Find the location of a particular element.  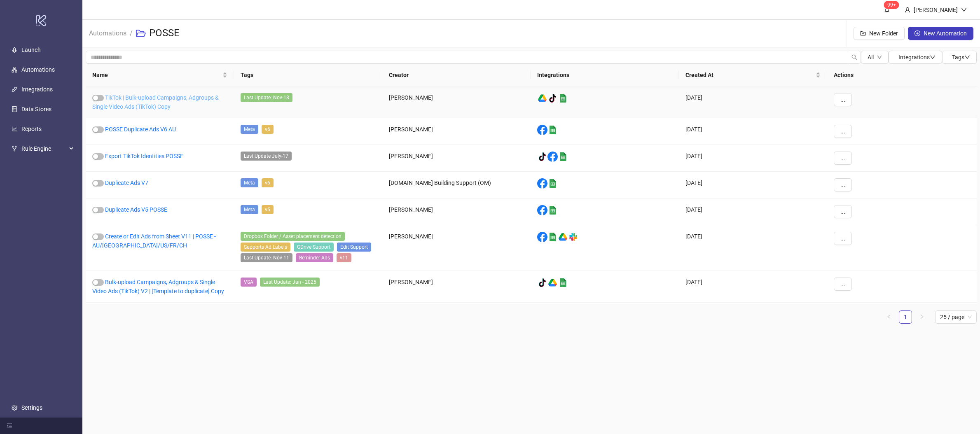

a: Integrations is located at coordinates (37, 89).